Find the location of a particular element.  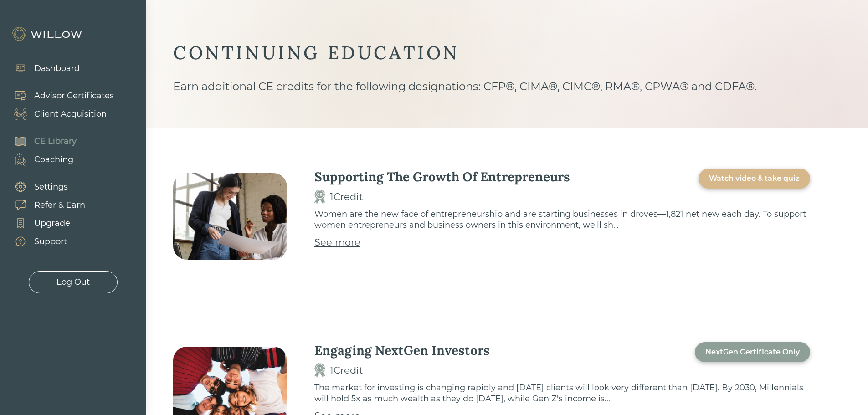

div: CONTINUING EDUCATION is located at coordinates (506, 53).